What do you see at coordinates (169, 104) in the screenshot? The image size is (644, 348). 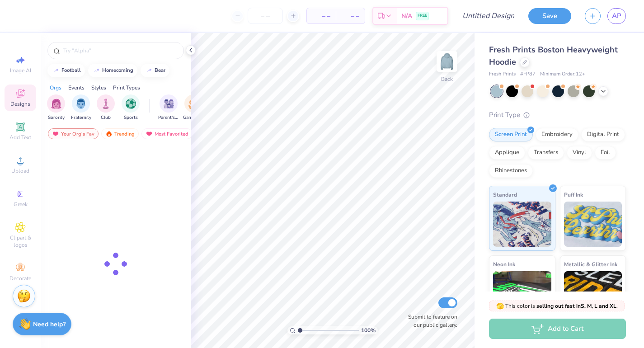 I see `img: Parent's Weekend Image` at bounding box center [169, 104].